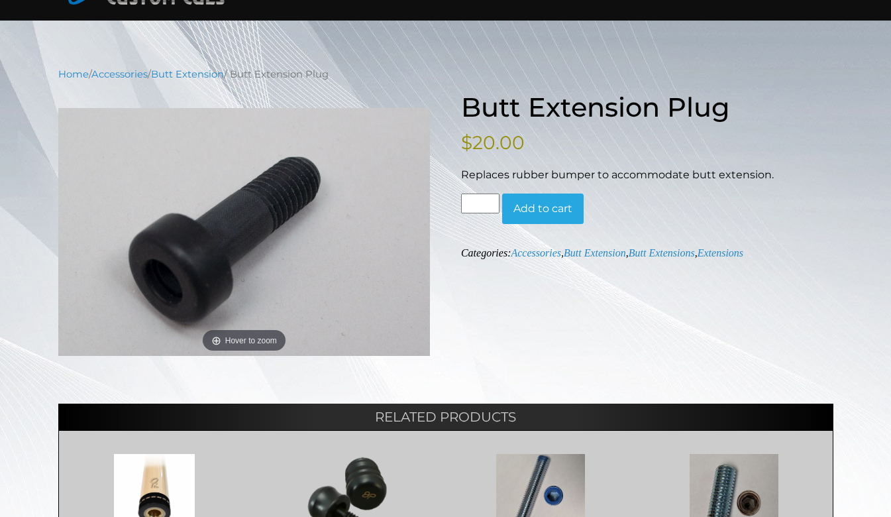 This screenshot has height=517, width=891. What do you see at coordinates (244, 232) in the screenshot?
I see `img: Butt-Extension.png` at bounding box center [244, 232].